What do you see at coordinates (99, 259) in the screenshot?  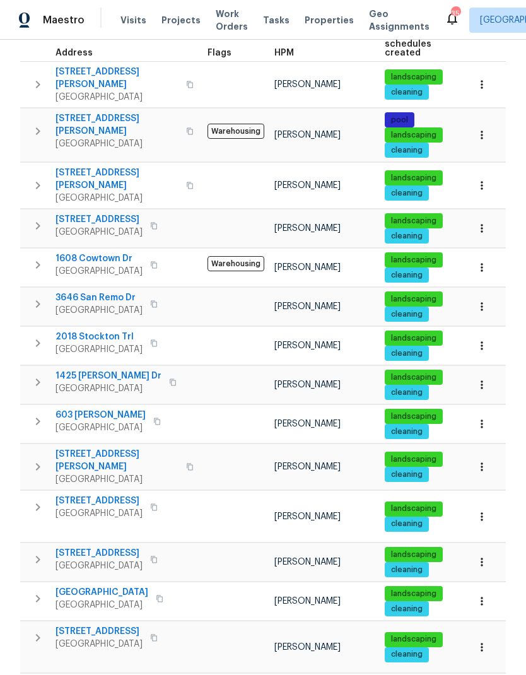 I see `span: 1608 Cowtown Dr` at bounding box center [99, 259].